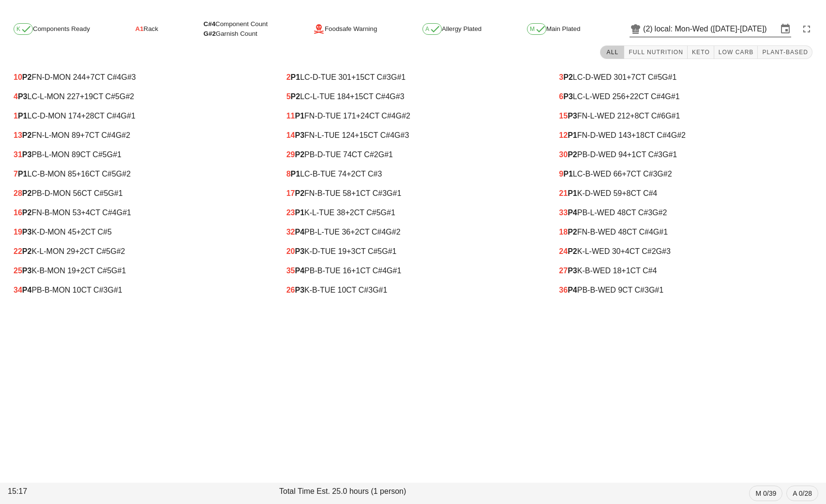 The width and height of the screenshot is (826, 504). Describe the element at coordinates (413, 77) in the screenshot. I see `div: LC-D-TUE 301 CT C#3` at that location.